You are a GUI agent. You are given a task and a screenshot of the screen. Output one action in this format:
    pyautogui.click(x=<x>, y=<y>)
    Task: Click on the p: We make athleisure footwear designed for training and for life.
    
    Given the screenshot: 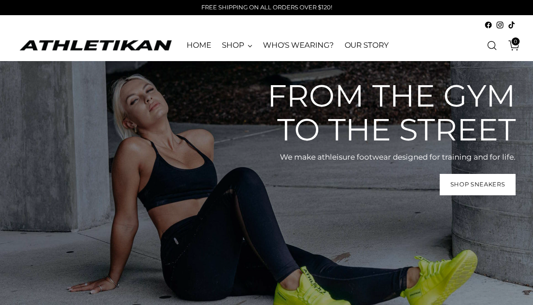 What is the action you would take?
    pyautogui.click(x=381, y=157)
    